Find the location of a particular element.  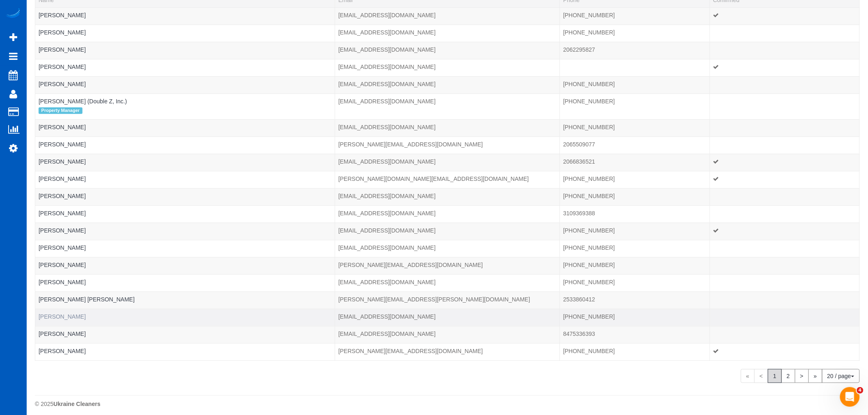

span: 4 is located at coordinates (860, 390).